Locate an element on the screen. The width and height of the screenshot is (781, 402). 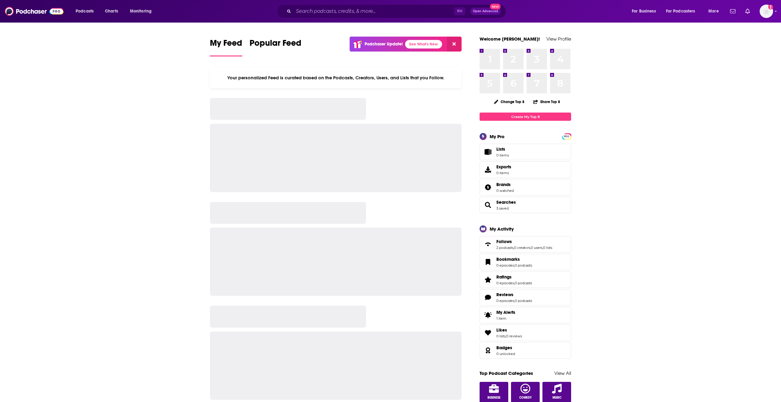
input: Search podcasts, credits, & more... is located at coordinates (374, 11).